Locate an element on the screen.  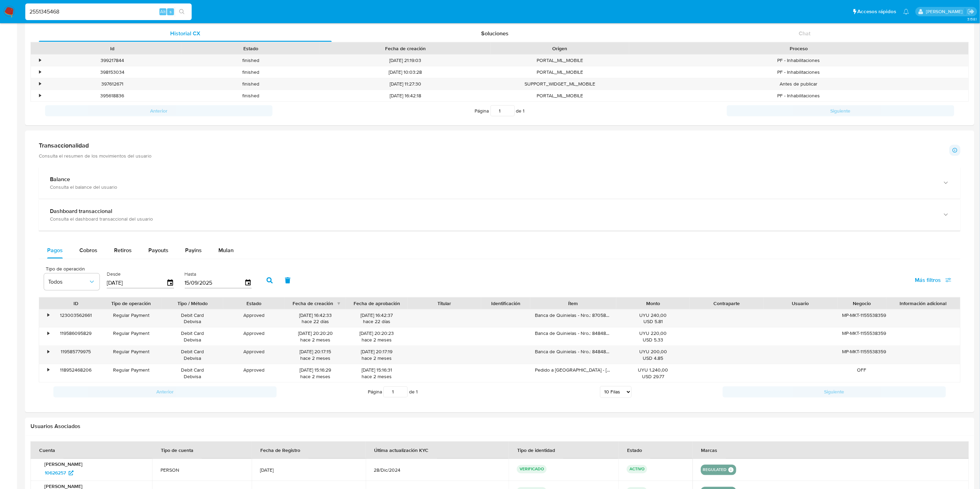
span: Soluciones is located at coordinates (494, 33).